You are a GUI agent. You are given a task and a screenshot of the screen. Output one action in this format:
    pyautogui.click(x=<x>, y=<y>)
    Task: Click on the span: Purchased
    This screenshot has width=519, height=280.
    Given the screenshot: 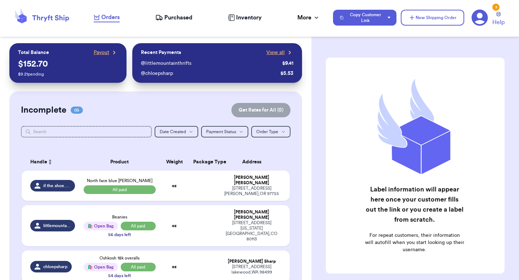 What is the action you would take?
    pyautogui.click(x=178, y=18)
    